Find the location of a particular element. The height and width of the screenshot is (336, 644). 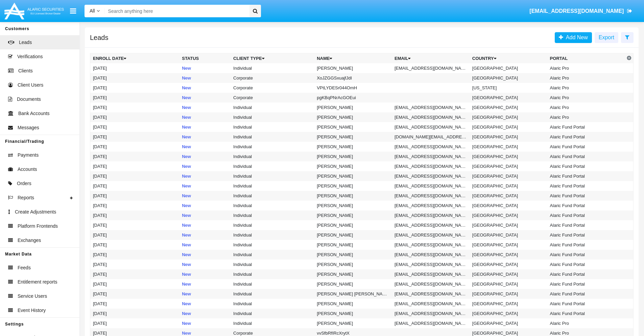

span: Leads is located at coordinates (25, 42).